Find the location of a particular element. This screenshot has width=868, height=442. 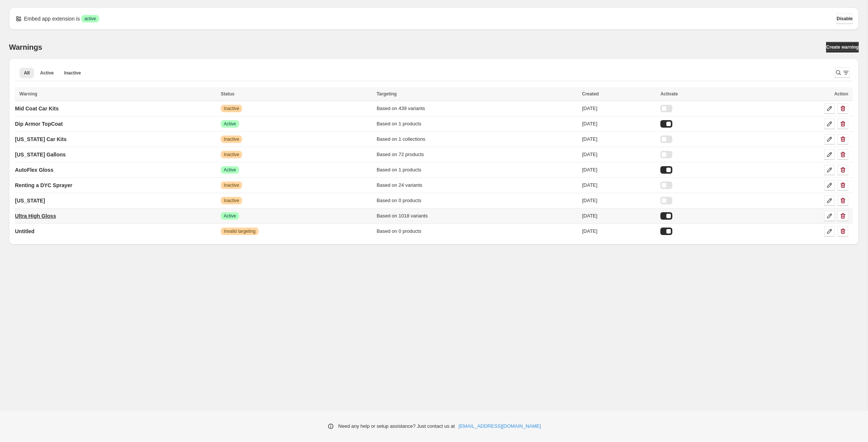

a: Dip Armor TopCoat is located at coordinates (39, 124).